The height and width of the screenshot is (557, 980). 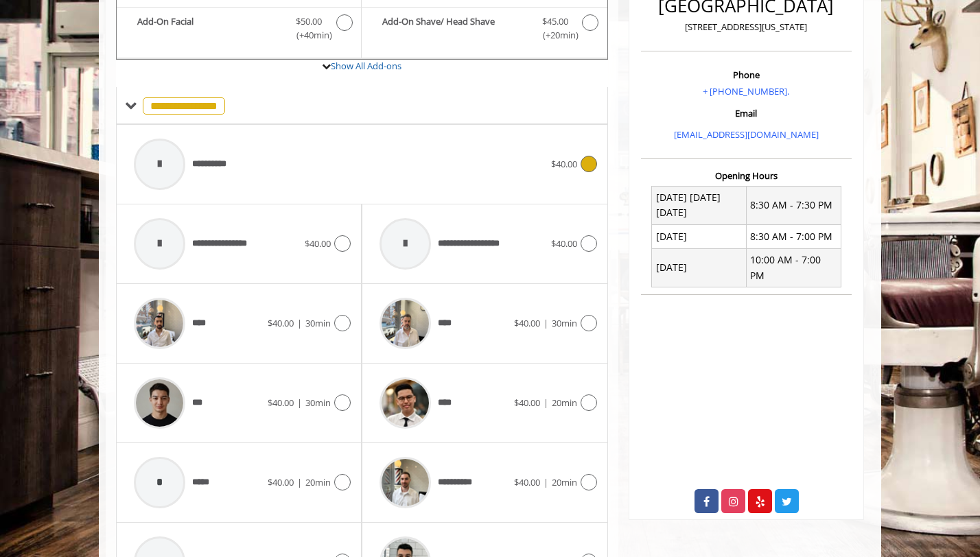 What do you see at coordinates (794, 268) in the screenshot?
I see `td: 10:00 AM - 7:00 PM` at bounding box center [794, 268].